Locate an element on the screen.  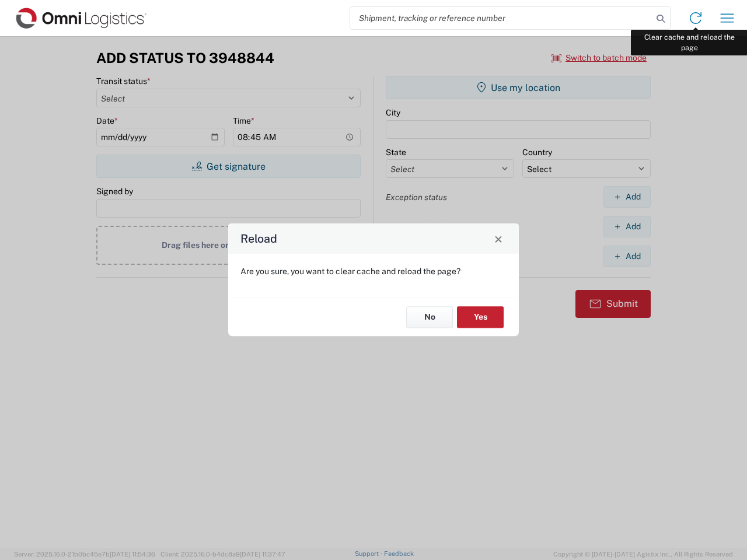
p: Are you sure, you want to clear cache and reload the page? is located at coordinates (374, 271).